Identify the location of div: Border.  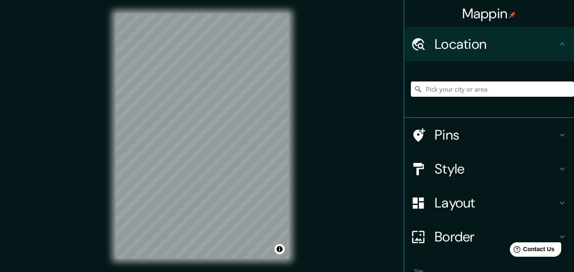
(489, 237).